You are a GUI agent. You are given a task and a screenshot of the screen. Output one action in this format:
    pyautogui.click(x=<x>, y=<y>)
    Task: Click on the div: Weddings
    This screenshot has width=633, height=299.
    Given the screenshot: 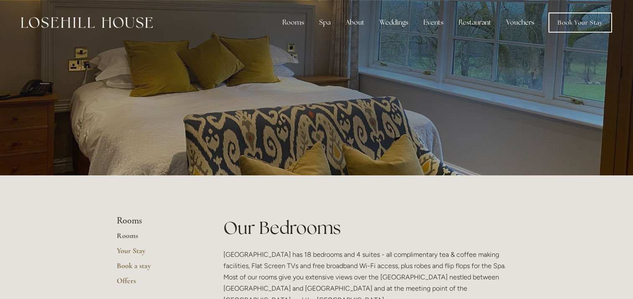 What is the action you would take?
    pyautogui.click(x=393, y=23)
    